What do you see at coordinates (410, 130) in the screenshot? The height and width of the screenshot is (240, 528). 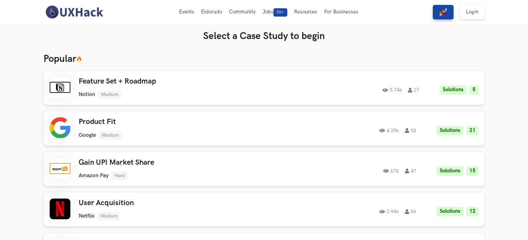 I see `span: 58` at bounding box center [410, 130].